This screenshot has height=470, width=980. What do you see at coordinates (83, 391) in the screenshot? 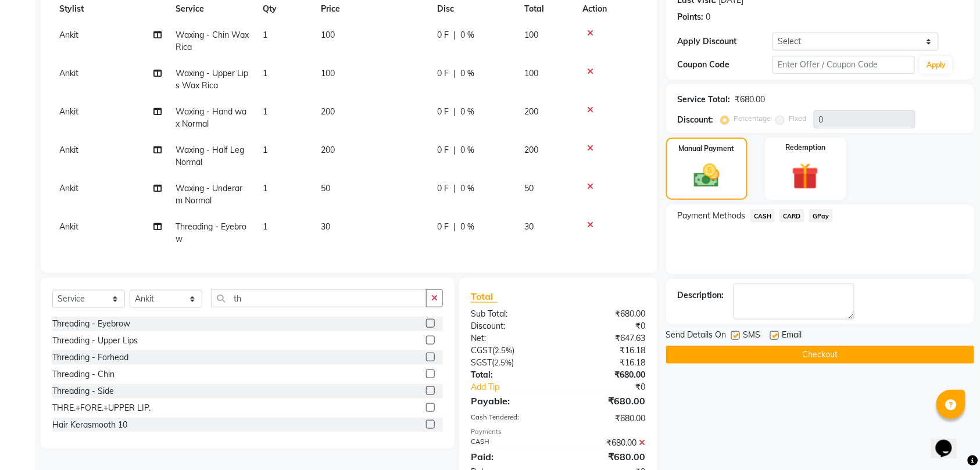
I see `div: Threading - Side` at bounding box center [83, 391].